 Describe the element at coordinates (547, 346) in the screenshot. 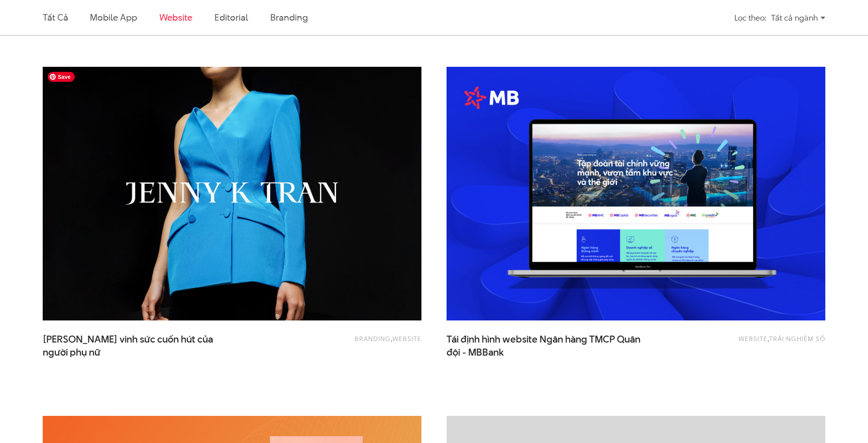

I see `a: Tái định hình website Ngân hàng TMCP Quânđội - MBBank` at that location.